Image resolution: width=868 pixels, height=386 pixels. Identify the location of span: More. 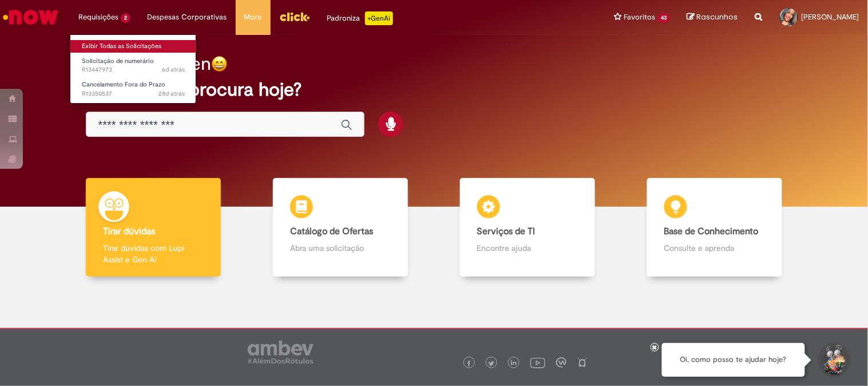
(253, 18).